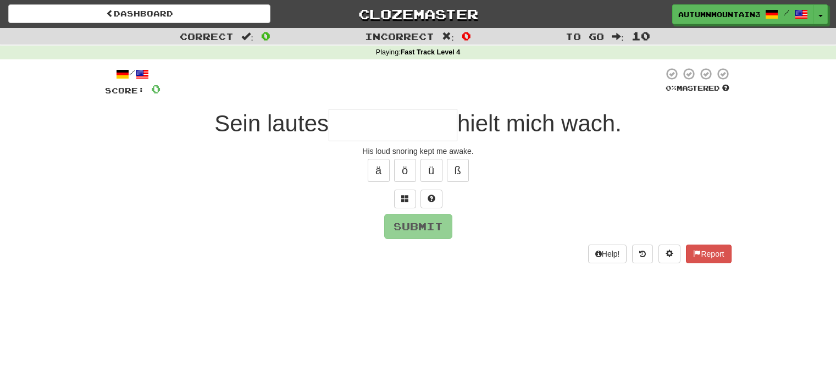 The height and width of the screenshot is (382, 836). I want to click on span: Correct, so click(207, 36).